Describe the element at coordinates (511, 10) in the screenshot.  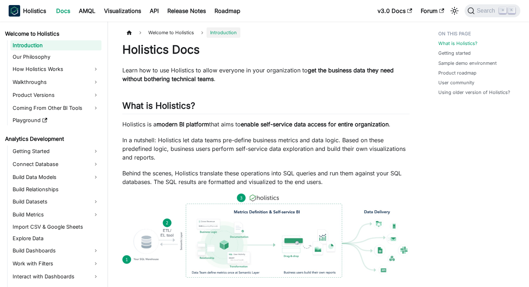
I see `kbd: K` at that location.